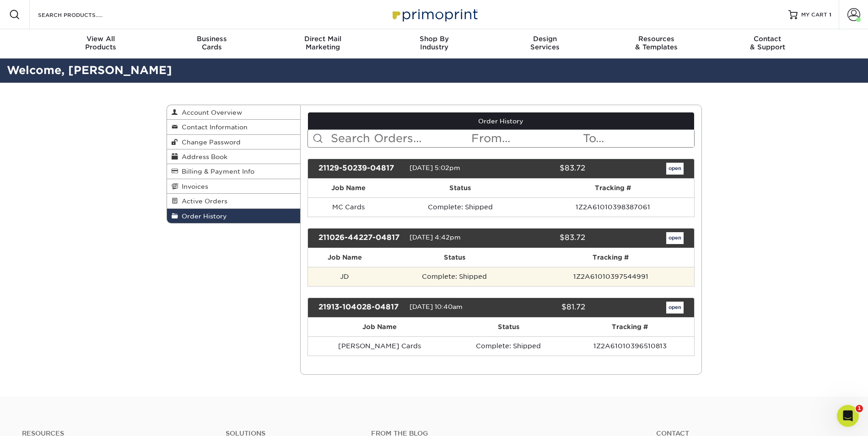 The image size is (868, 436). Describe the element at coordinates (656, 44) in the screenshot. I see `a: Resources& Templates` at that location.